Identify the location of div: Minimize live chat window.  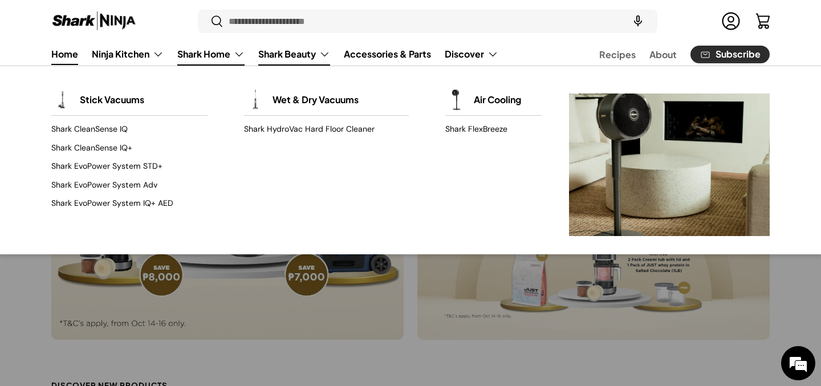
(201, 19).